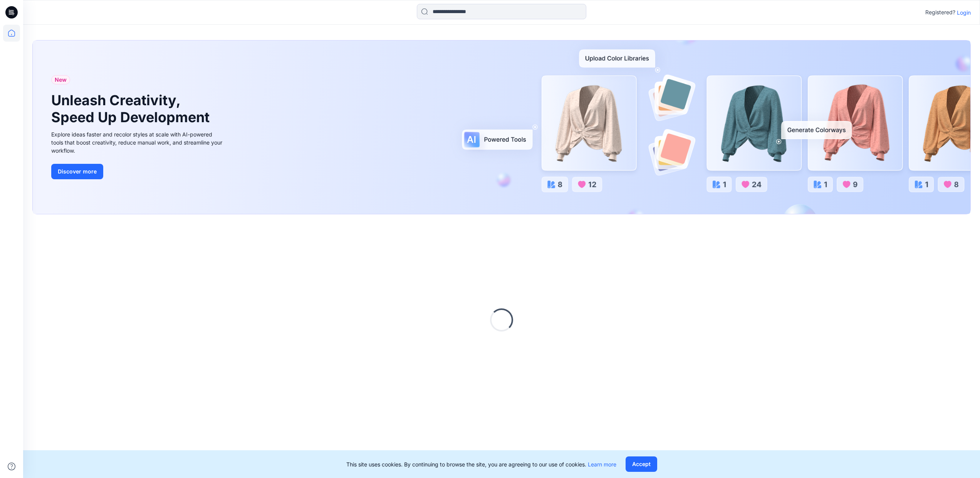  What do you see at coordinates (642, 464) in the screenshot?
I see `button: Accept` at bounding box center [642, 464].